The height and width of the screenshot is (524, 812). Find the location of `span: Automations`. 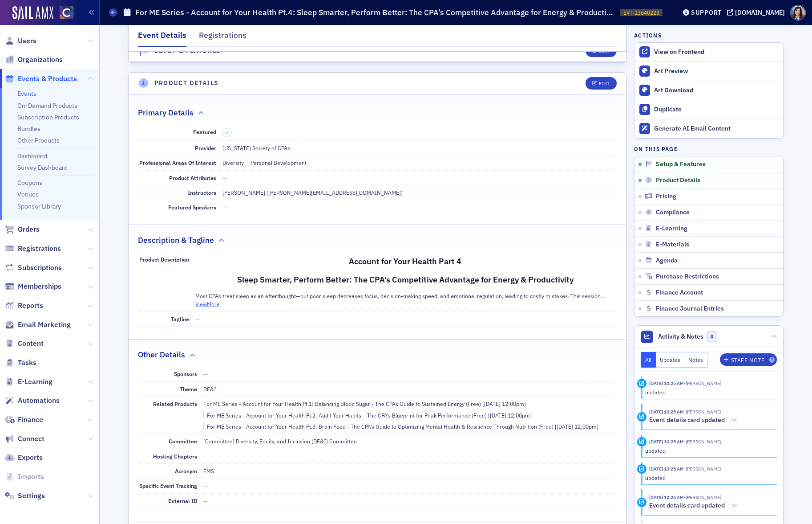

span: Automations is located at coordinates (38, 400).